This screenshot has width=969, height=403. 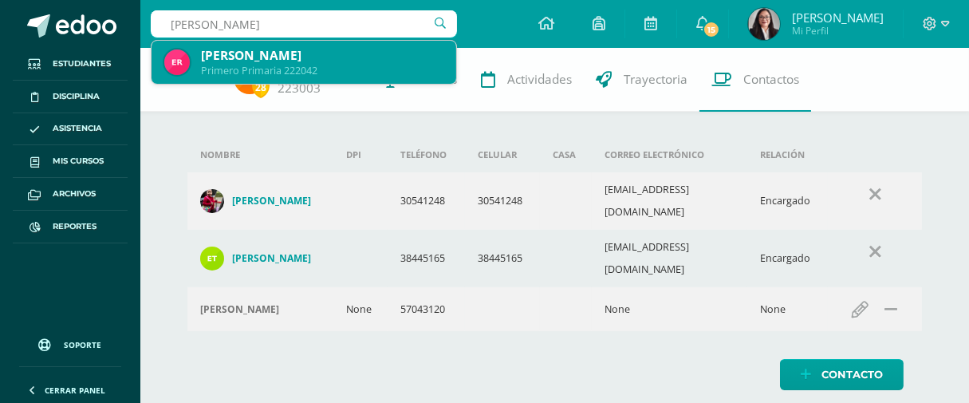 What do you see at coordinates (70, 227) in the screenshot?
I see `a: Reportes` at bounding box center [70, 227].